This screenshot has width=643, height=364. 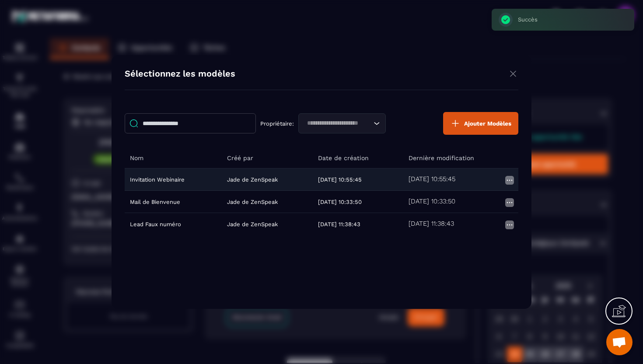 What do you see at coordinates (277, 123) in the screenshot?
I see `p: Propriétaire:` at bounding box center [277, 123].